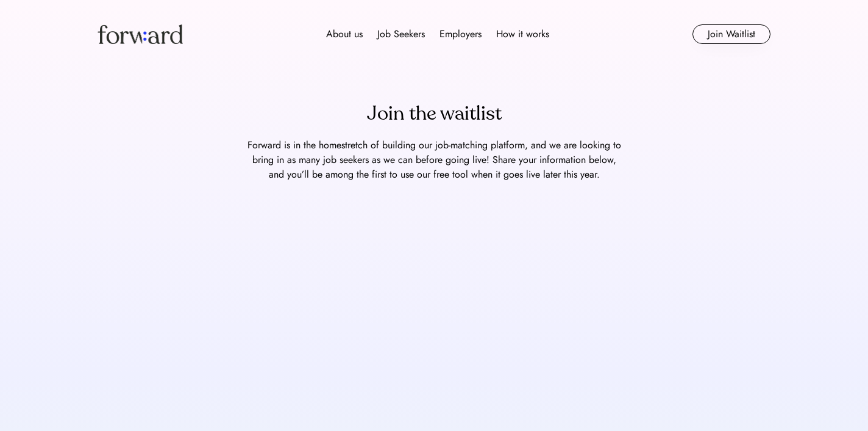 The width and height of the screenshot is (868, 431). What do you see at coordinates (731, 34) in the screenshot?
I see `button: Join Waitlist` at bounding box center [731, 34].